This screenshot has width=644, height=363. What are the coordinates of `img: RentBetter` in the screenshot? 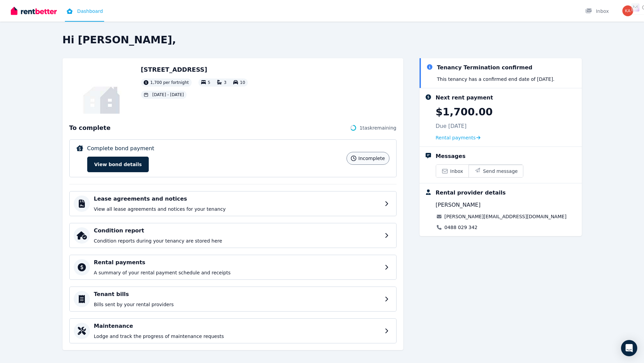 It's located at (34, 11).